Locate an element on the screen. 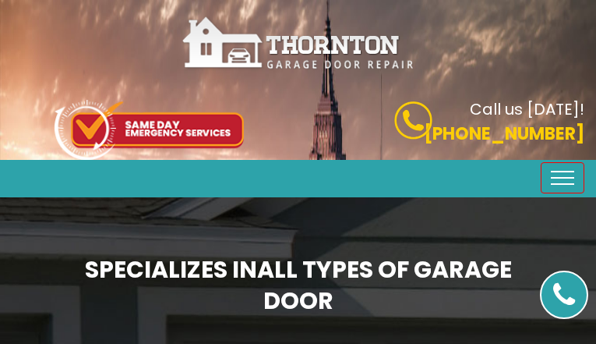  b: Specializes in is located at coordinates (298, 284).